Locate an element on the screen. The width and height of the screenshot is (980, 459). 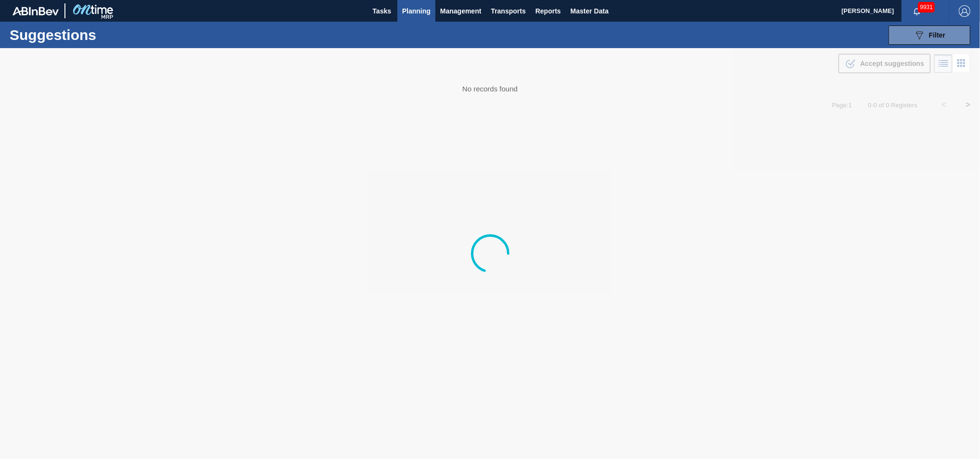
span: 9931 is located at coordinates (926, 7).